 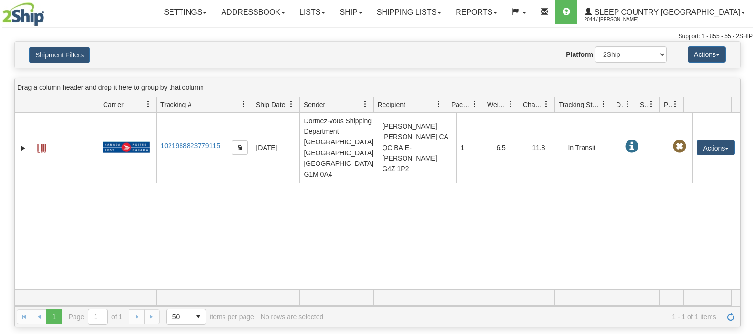 I want to click on button: Shipment Filters, so click(x=59, y=55).